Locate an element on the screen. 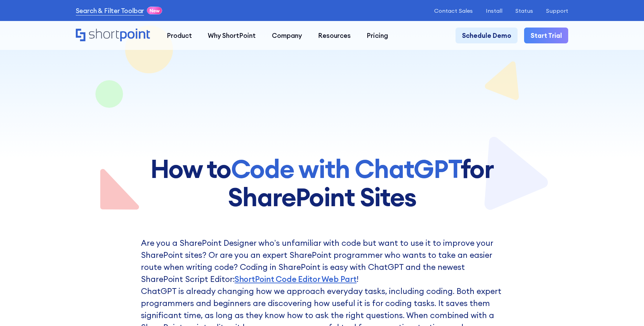  a: Support is located at coordinates (557, 11).